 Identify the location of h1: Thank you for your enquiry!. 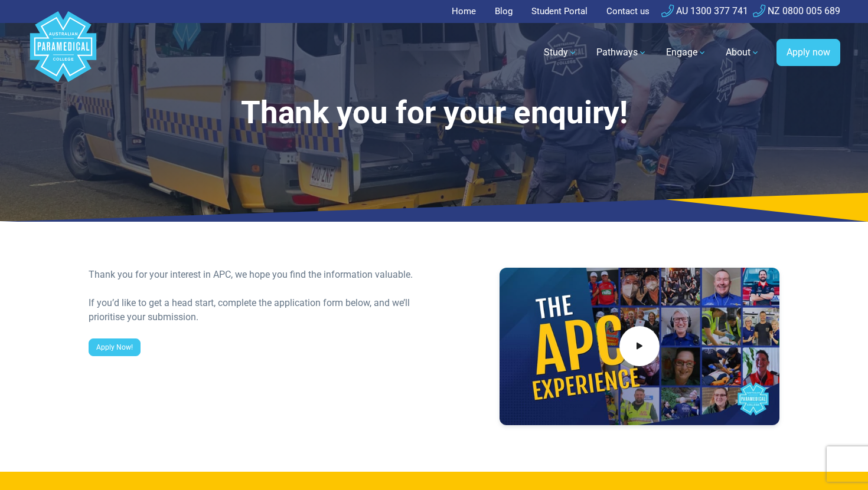
(434, 112).